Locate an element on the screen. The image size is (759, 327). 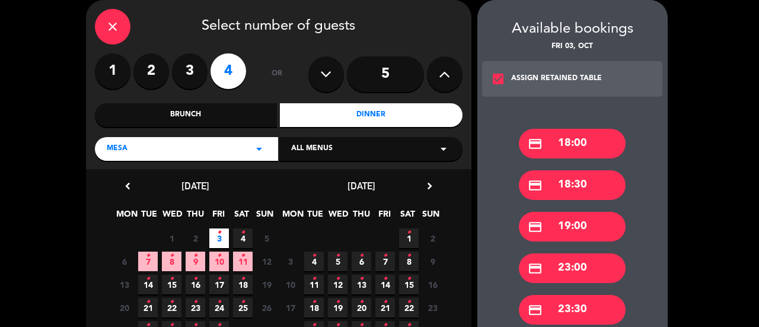
span: 5 is located at coordinates (266, 238).